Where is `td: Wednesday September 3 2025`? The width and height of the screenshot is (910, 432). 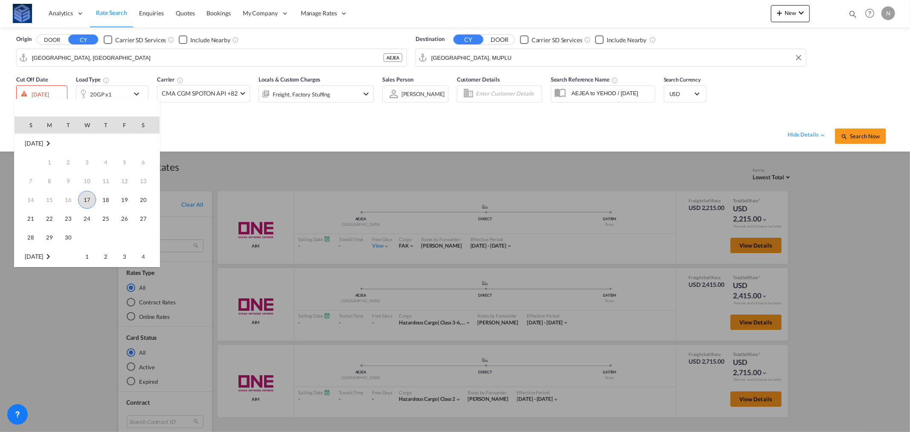
td: Wednesday September 3 2025 is located at coordinates (87, 162).